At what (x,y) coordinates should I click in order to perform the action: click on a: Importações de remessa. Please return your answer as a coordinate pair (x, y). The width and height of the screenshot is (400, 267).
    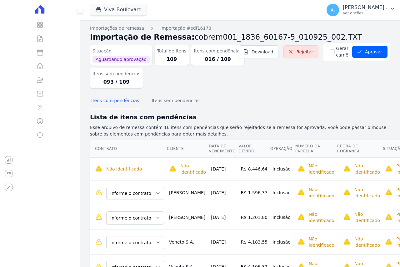
    Looking at the image, I should click on (117, 28).